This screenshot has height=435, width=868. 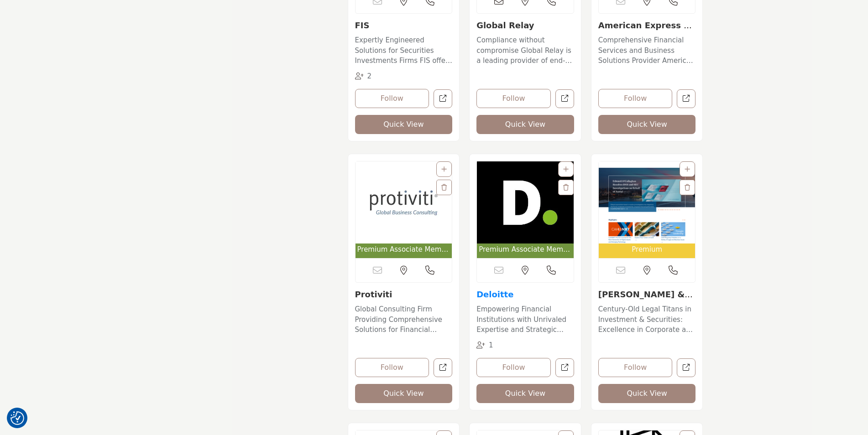 What do you see at coordinates (525, 318) in the screenshot?
I see `a: Empowering Financial Institutions with Unrivaled Expertise and Strategic Solutions As a premier e...` at bounding box center [525, 318].